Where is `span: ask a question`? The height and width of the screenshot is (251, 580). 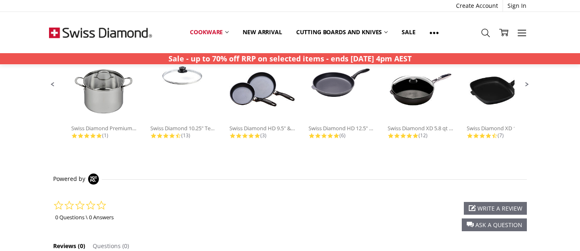
span: ask a question is located at coordinates (499, 225).